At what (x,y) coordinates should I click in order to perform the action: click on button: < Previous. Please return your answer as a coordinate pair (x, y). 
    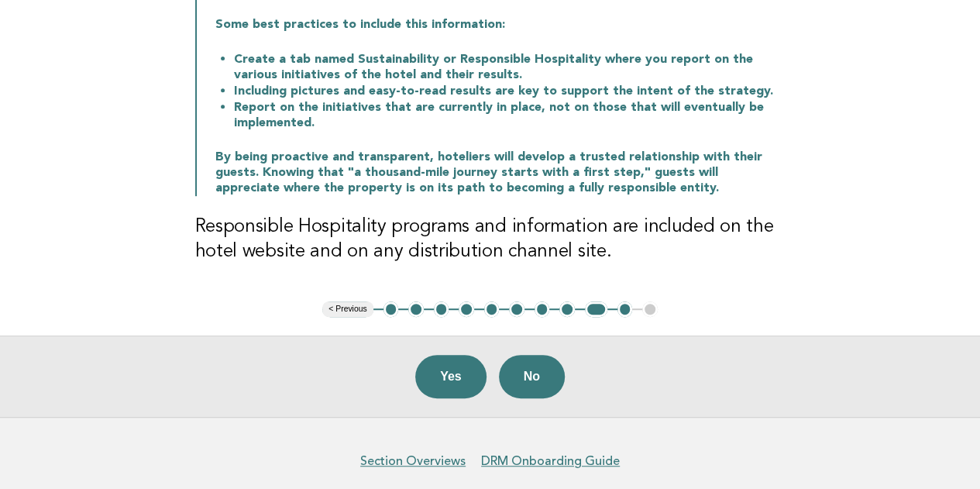
    Looking at the image, I should click on (347, 309).